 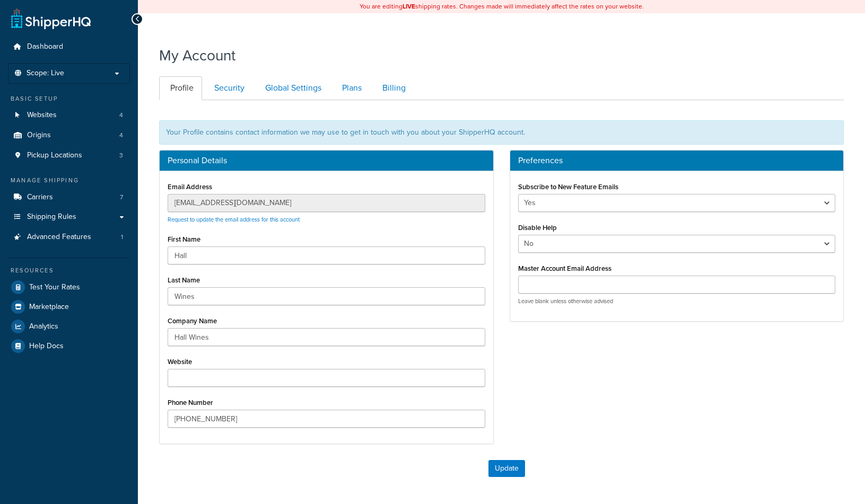 I want to click on li: Websites, so click(x=69, y=115).